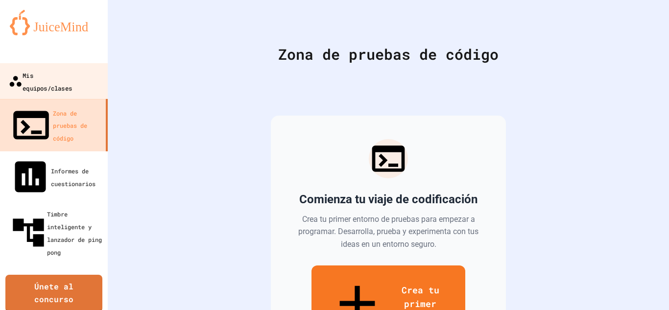  I want to click on font: Únete al concurso, so click(54, 292).